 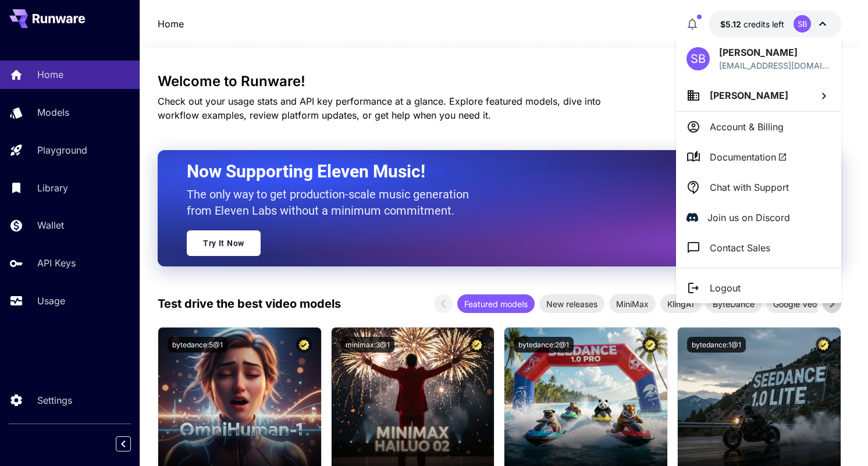 What do you see at coordinates (725, 288) in the screenshot?
I see `p: Logout` at bounding box center [725, 288].